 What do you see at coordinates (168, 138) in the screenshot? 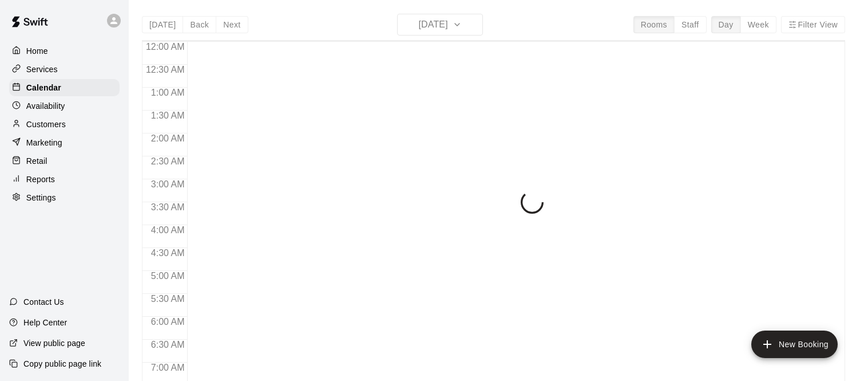
I see `span: 2:00 AM` at bounding box center [168, 138].